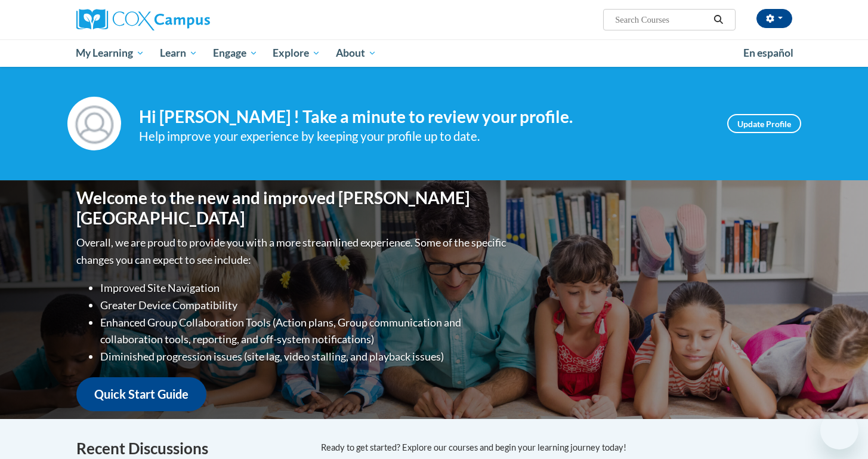 The image size is (868, 459). I want to click on a: Quick Start Guide, so click(142, 394).